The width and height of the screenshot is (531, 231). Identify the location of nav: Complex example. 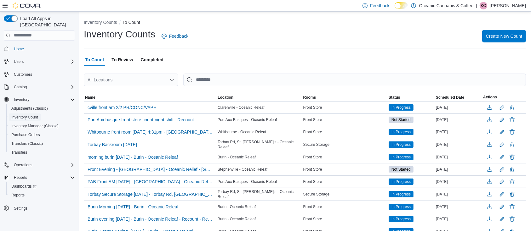
(39, 136).